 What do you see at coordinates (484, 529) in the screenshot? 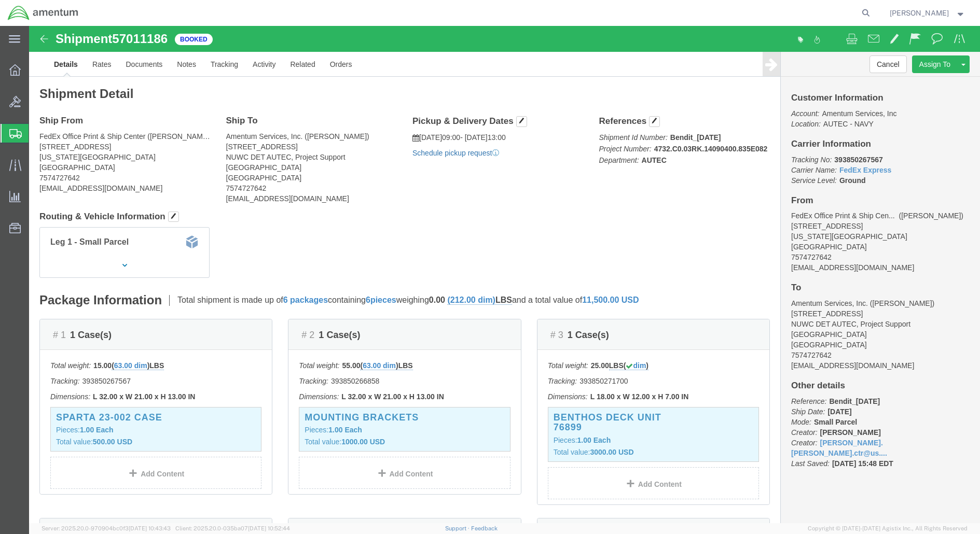
I see `a: Feedback` at bounding box center [484, 529].